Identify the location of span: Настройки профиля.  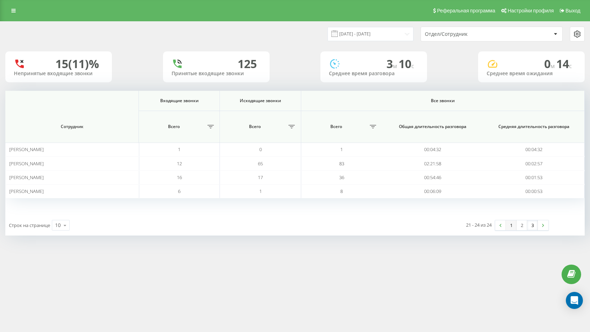
(530, 11).